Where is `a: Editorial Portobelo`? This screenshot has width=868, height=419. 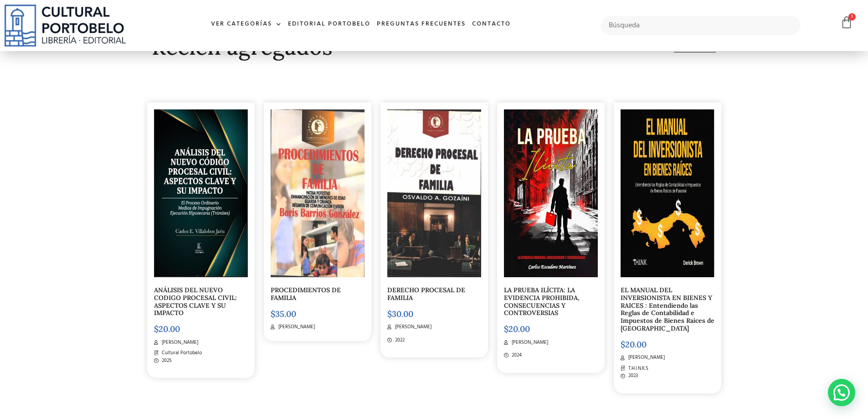 a: Editorial Portobelo is located at coordinates (329, 24).